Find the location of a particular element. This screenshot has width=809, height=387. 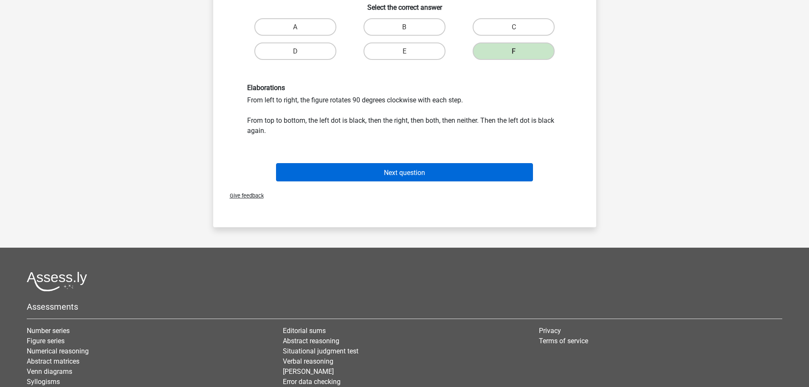

font: Give feedback is located at coordinates (247, 195).